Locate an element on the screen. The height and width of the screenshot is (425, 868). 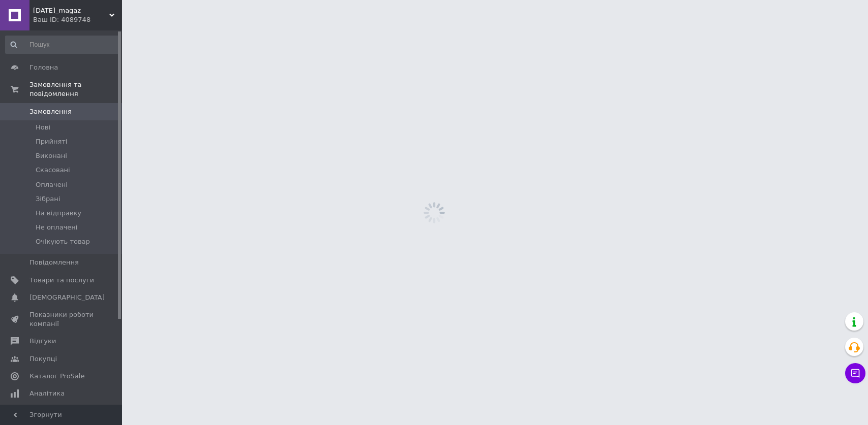
span: Покупці is located at coordinates (43, 359).